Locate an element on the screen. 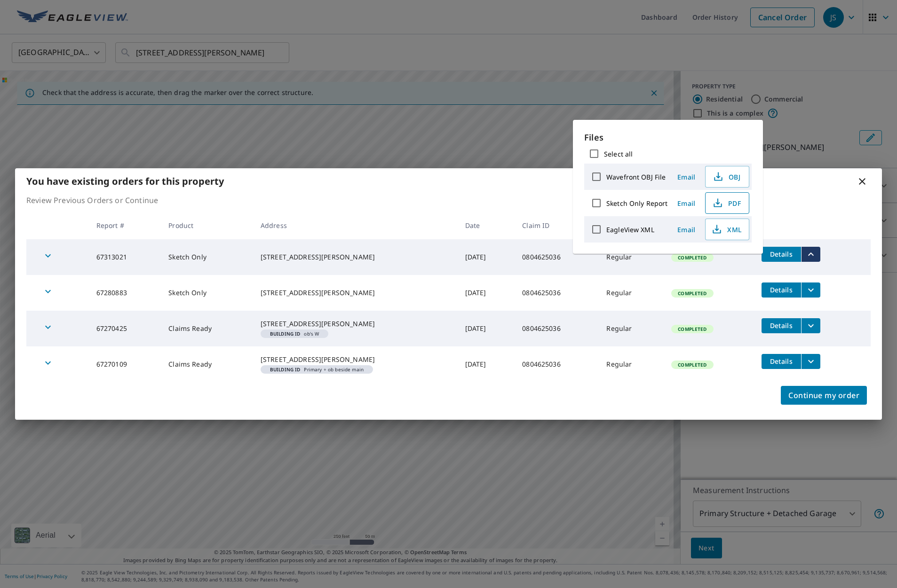 The image size is (897, 588). span: OBJ is located at coordinates (726, 177).